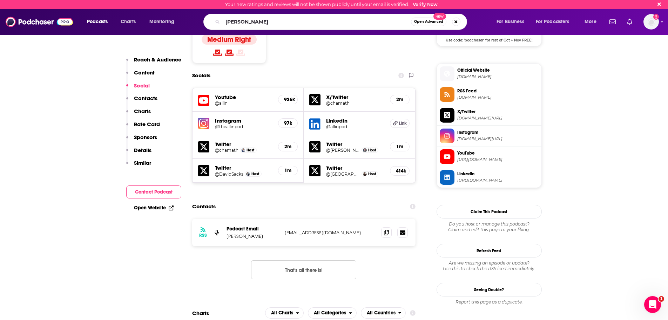  What do you see at coordinates (381, 313) in the screenshot?
I see `span: All Countries` at bounding box center [381, 313].